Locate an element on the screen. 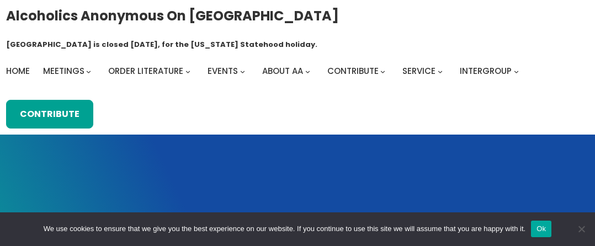  span: Service is located at coordinates (419, 71).